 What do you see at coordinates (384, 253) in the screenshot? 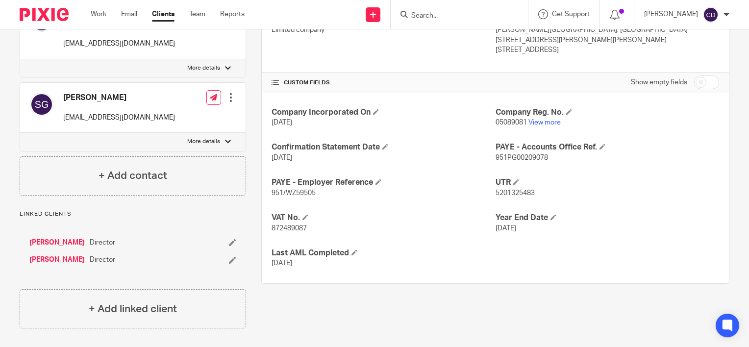
I see `h4: Last AML Completed` at bounding box center [384, 253].